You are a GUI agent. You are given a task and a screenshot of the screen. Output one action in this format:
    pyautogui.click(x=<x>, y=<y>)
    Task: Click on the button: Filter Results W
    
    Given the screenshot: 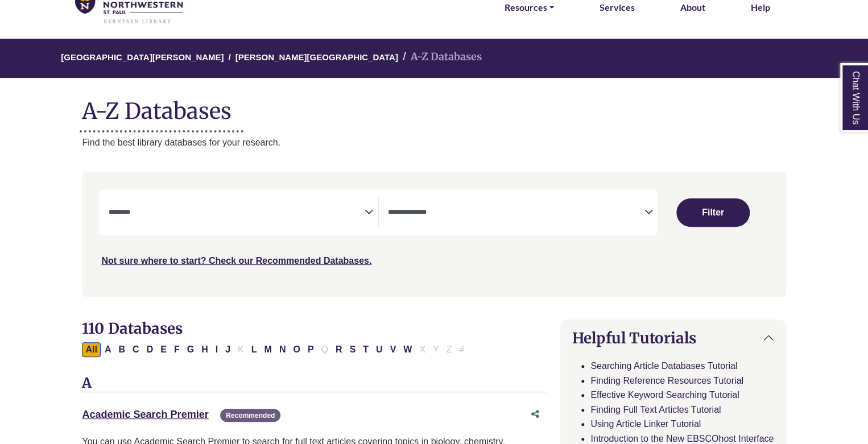 What is the action you would take?
    pyautogui.click(x=407, y=350)
    